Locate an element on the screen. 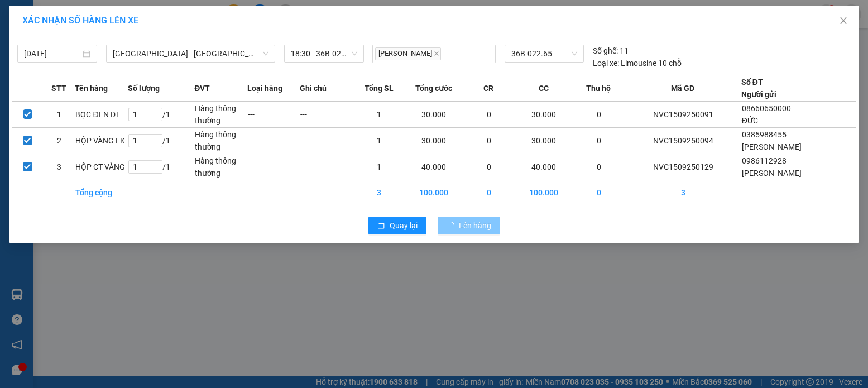 This screenshot has height=388, width=868. span: XÁC NHẬN SỐ HÀNG LÊN XE is located at coordinates (81, 20).